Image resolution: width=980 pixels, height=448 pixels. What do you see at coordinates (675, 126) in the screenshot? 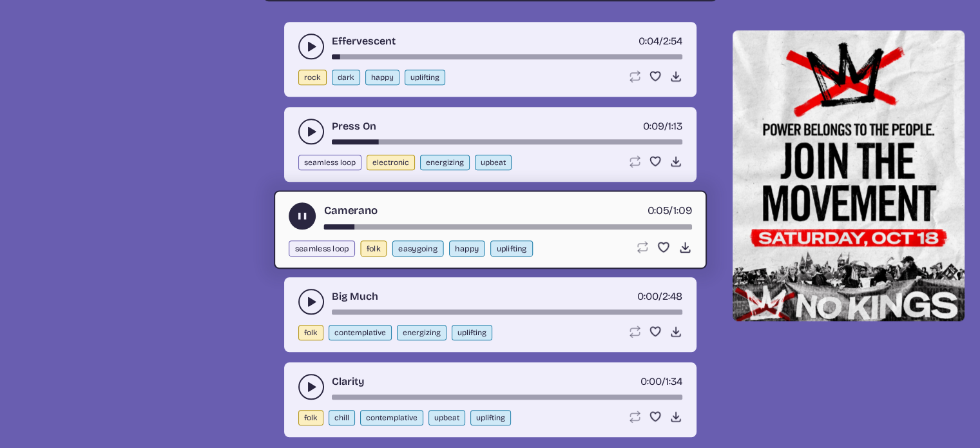
I see `span: 1:13` at bounding box center [675, 126].